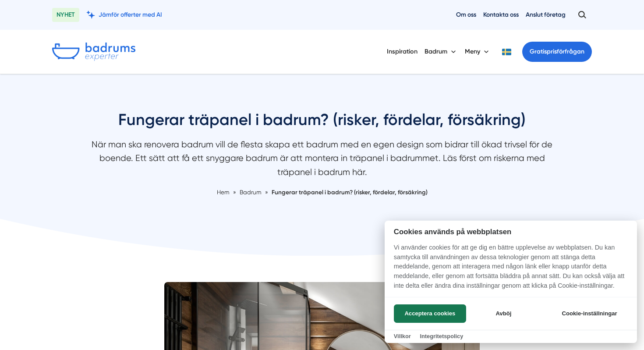 The height and width of the screenshot is (350, 644). Describe the element at coordinates (511, 232) in the screenshot. I see `h2: Cookies används på webbplatsen` at that location.